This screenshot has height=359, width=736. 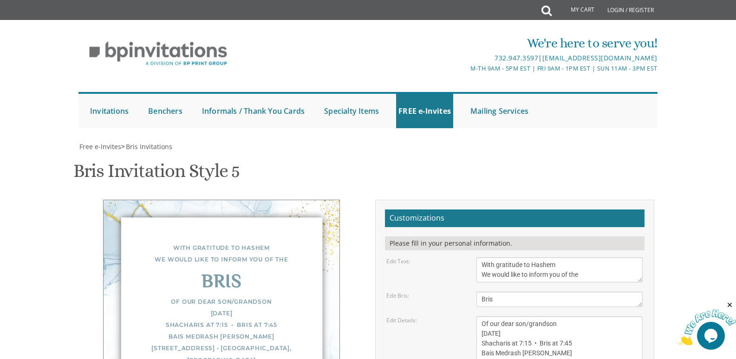 What do you see at coordinates (149, 146) in the screenshot?
I see `span: Bris Invitations` at bounding box center [149, 146].